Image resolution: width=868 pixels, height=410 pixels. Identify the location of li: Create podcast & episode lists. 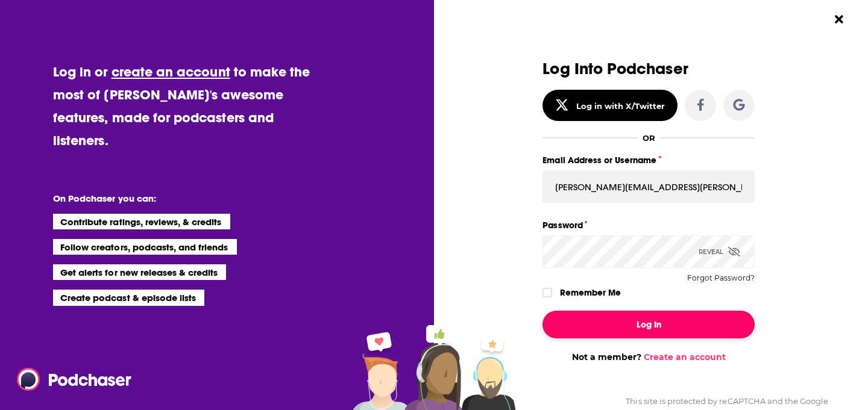
(128, 297).